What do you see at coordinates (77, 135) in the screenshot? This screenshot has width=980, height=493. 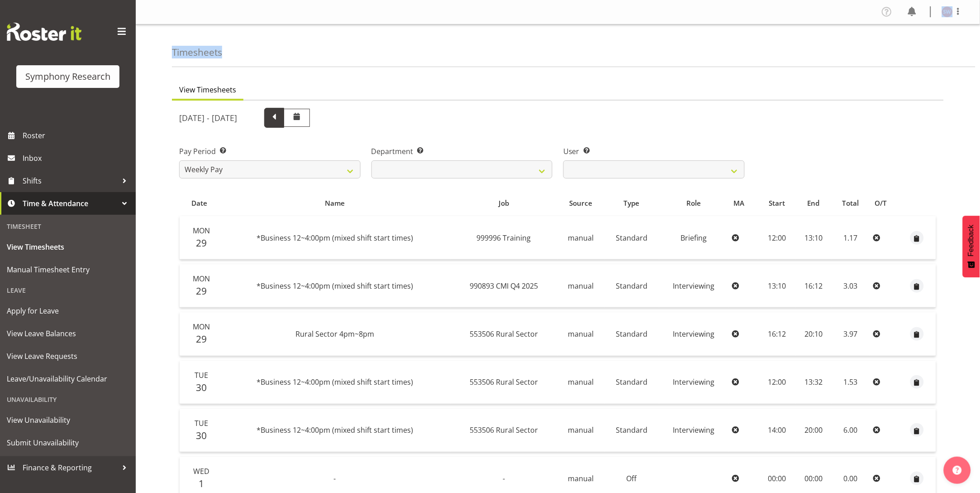 I see `span: Roster` at bounding box center [77, 135].